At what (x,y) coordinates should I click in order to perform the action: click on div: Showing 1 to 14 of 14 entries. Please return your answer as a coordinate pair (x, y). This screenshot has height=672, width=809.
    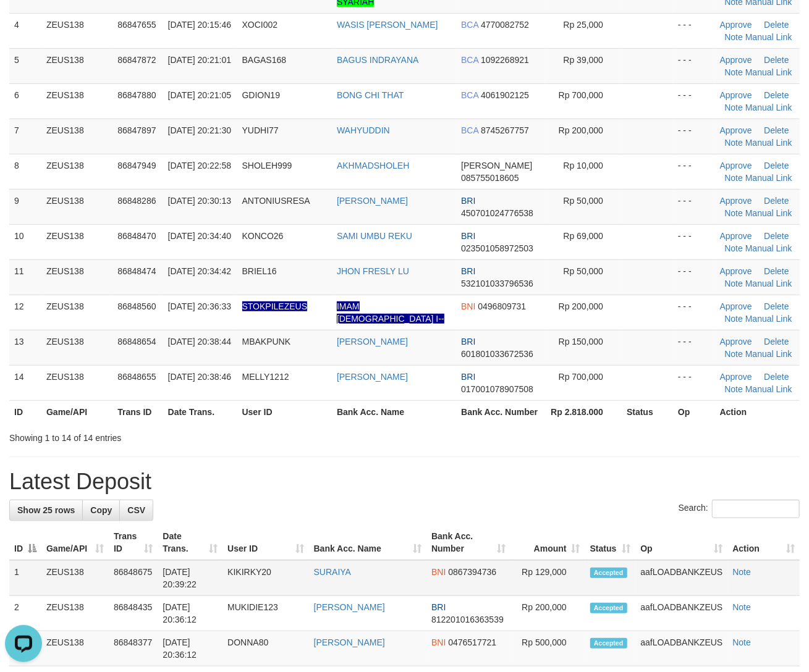
    Looking at the image, I should click on (168, 436).